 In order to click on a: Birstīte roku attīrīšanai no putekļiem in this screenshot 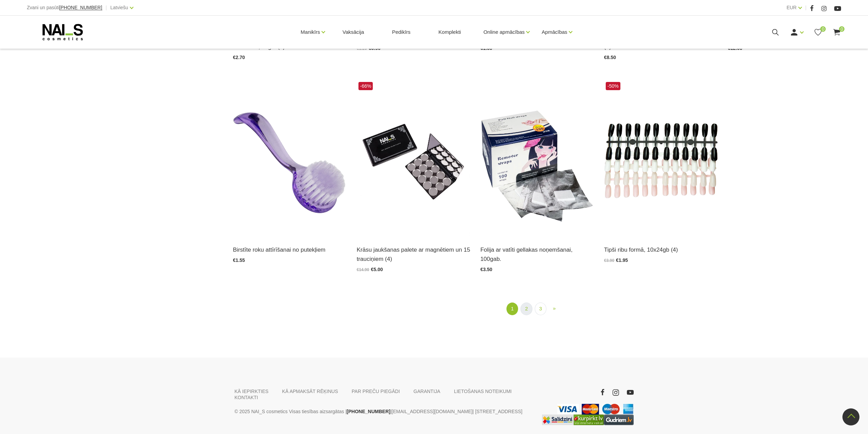, I will do `click(290, 249)`.